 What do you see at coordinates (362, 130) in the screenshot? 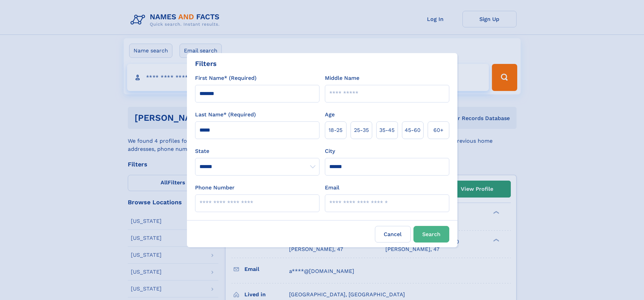
I see `span: 25‑35` at bounding box center [362, 130].